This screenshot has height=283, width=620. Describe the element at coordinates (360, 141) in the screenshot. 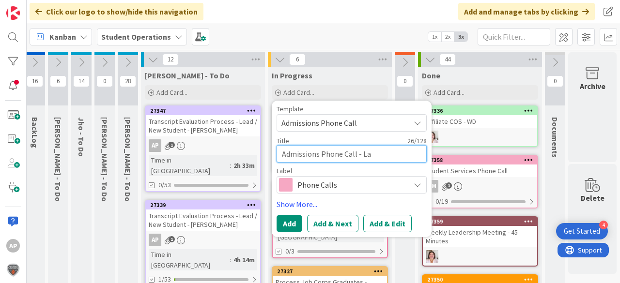

I see `div: 26 / 128` at that location.